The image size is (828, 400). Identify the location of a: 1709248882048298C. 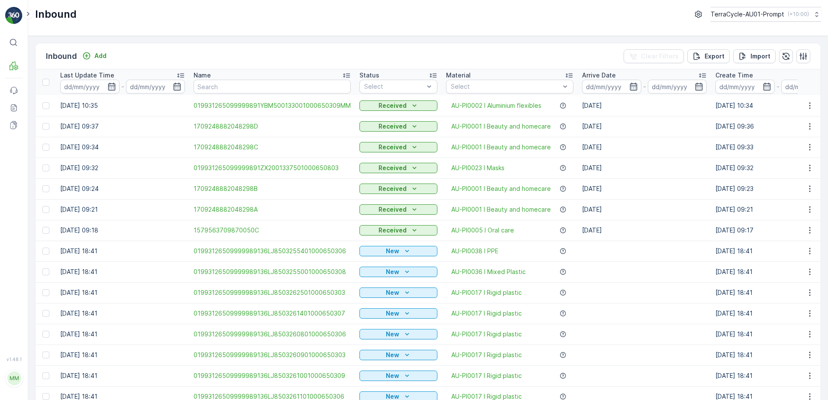
(272, 147).